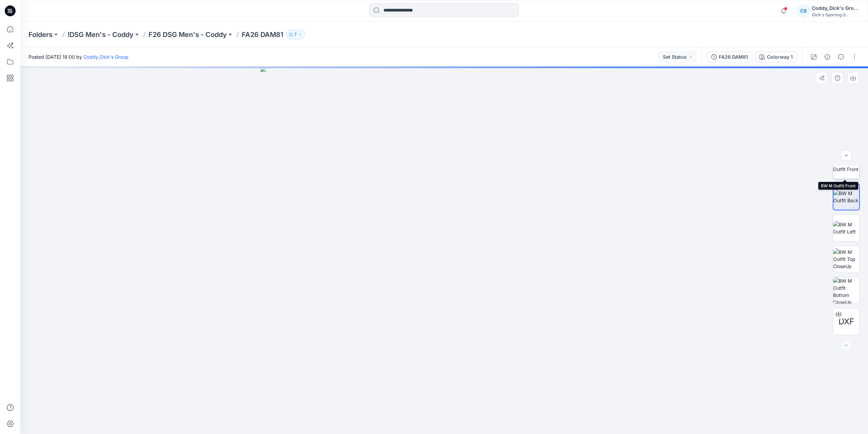  I want to click on img: BW M Outfit Top CloseUp, so click(847, 259).